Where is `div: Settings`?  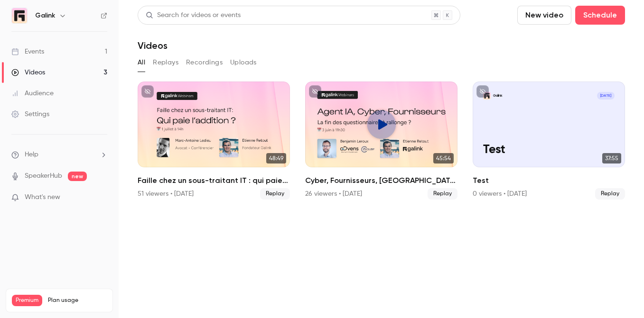 div: Settings is located at coordinates (30, 114).